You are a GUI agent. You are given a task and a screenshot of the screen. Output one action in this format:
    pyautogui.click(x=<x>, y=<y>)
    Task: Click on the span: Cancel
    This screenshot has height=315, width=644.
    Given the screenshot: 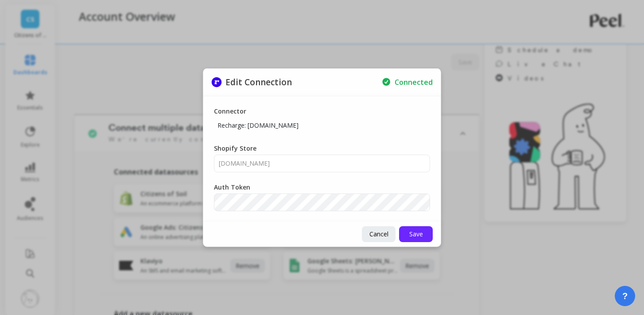 What is the action you would take?
    pyautogui.click(x=378, y=234)
    